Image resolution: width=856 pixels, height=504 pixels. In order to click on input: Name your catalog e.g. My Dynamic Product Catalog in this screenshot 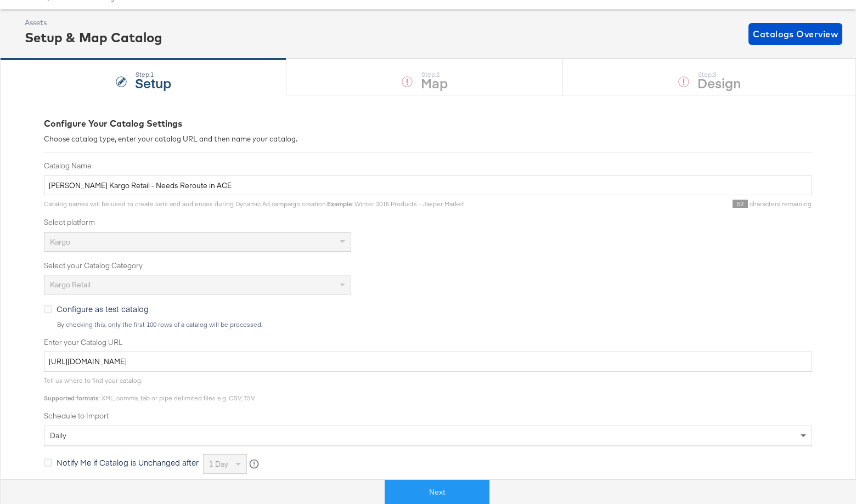, I will do `click(428, 186)`.